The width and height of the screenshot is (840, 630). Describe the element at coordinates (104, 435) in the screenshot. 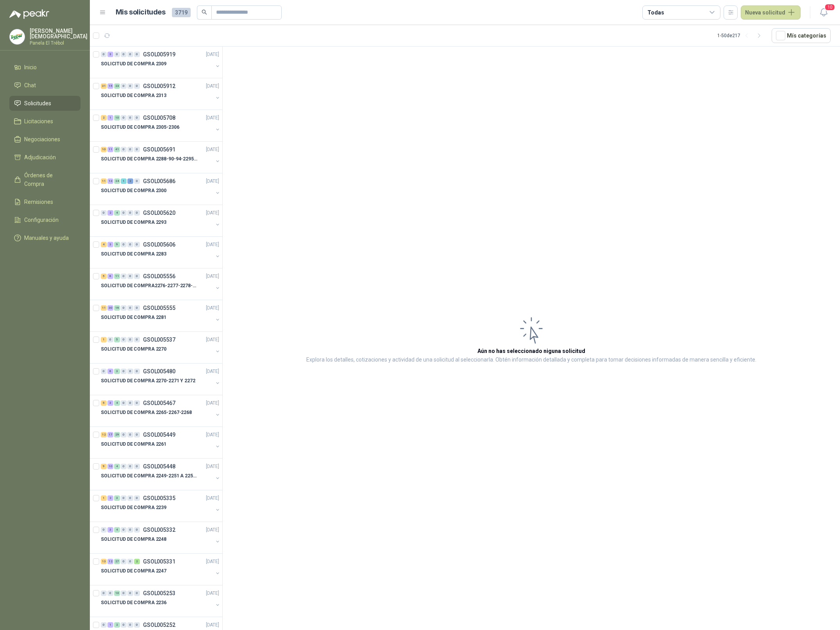

I see `div: 12` at that location.